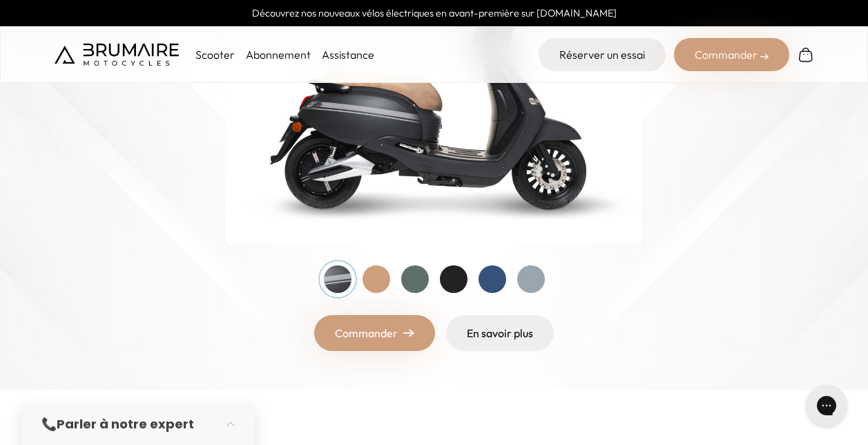 The width and height of the screenshot is (868, 445). Describe the element at coordinates (731, 55) in the screenshot. I see `div: Commander` at that location.